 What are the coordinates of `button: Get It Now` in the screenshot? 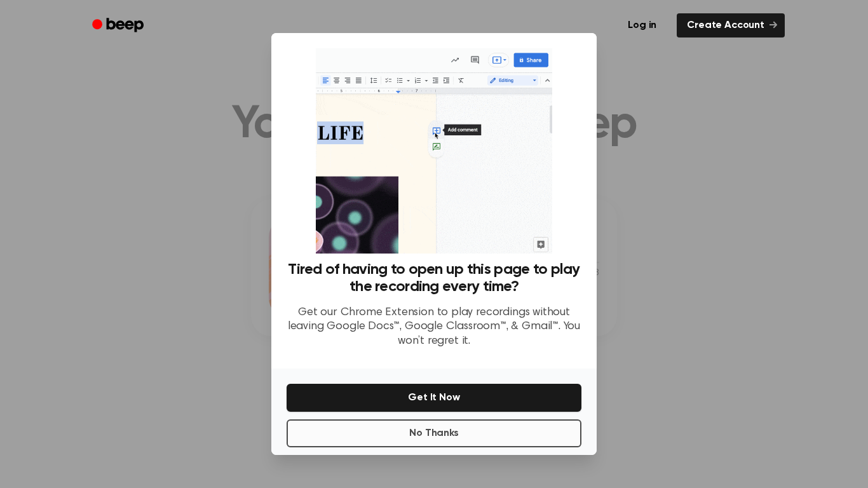 It's located at (434, 398).